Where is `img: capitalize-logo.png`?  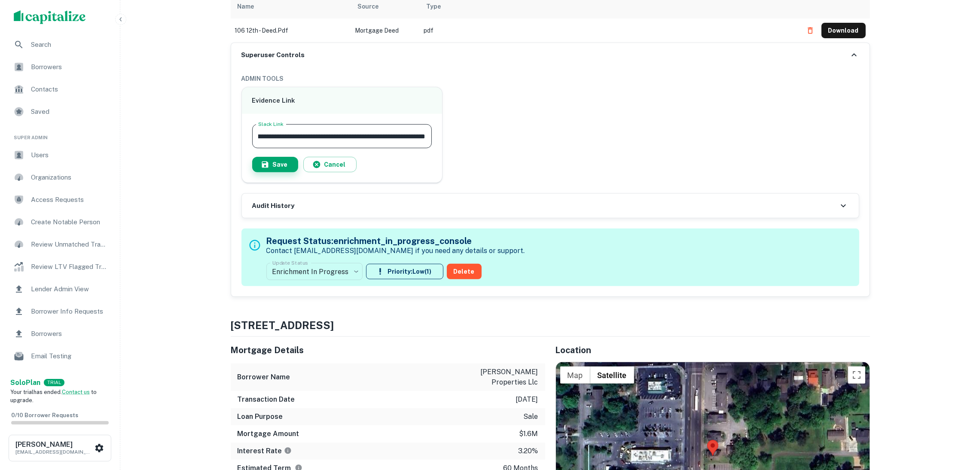
img: capitalize-logo.png is located at coordinates (50, 17).